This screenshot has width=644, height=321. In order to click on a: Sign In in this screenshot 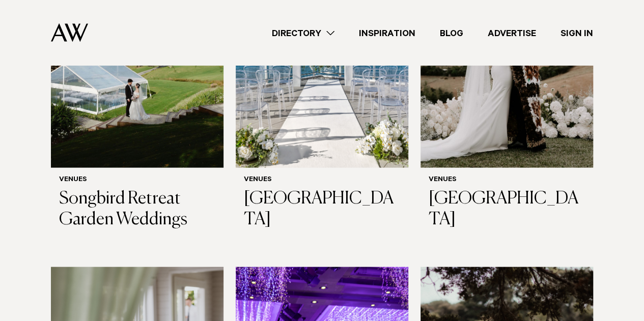, I will do `click(577, 32)`.